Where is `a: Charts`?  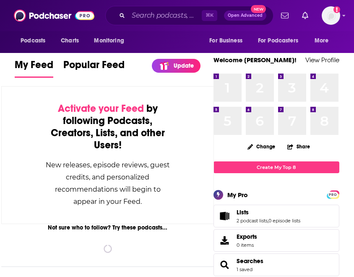 a: Charts is located at coordinates (70, 41).